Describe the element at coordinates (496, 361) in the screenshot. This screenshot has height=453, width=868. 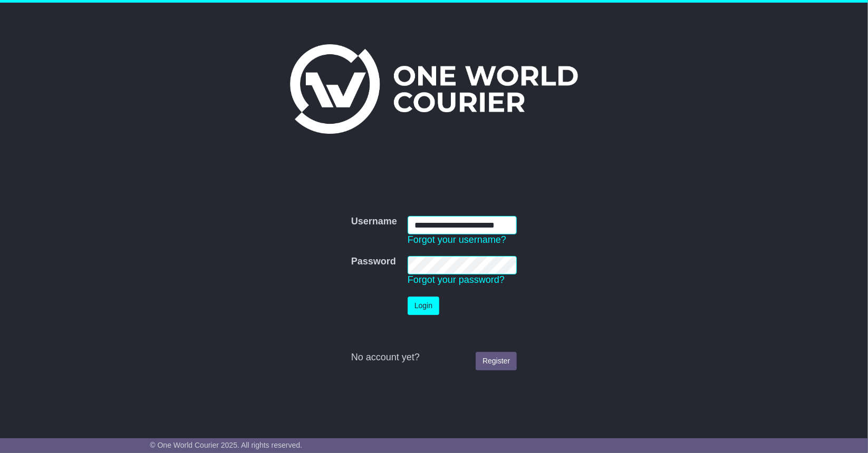
I see `a: Register` at that location.